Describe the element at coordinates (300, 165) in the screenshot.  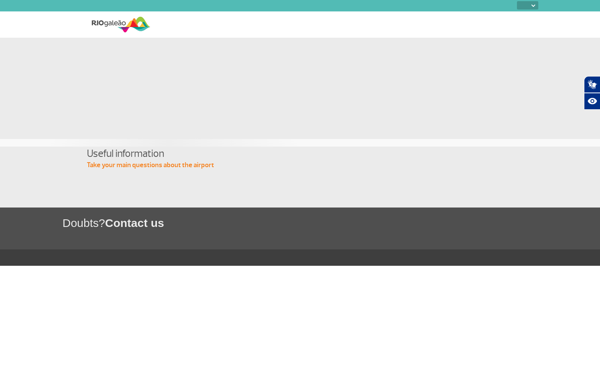
I see `p: Take your main questions about the airport` at that location.